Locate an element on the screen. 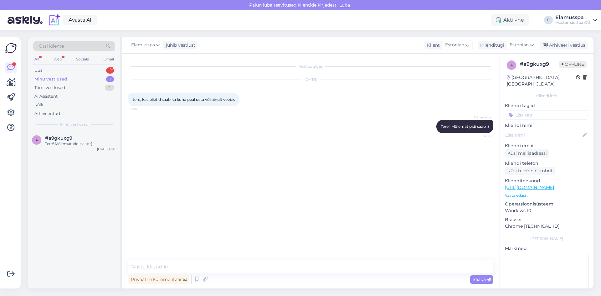  div: Elamusspa is located at coordinates (573, 18).